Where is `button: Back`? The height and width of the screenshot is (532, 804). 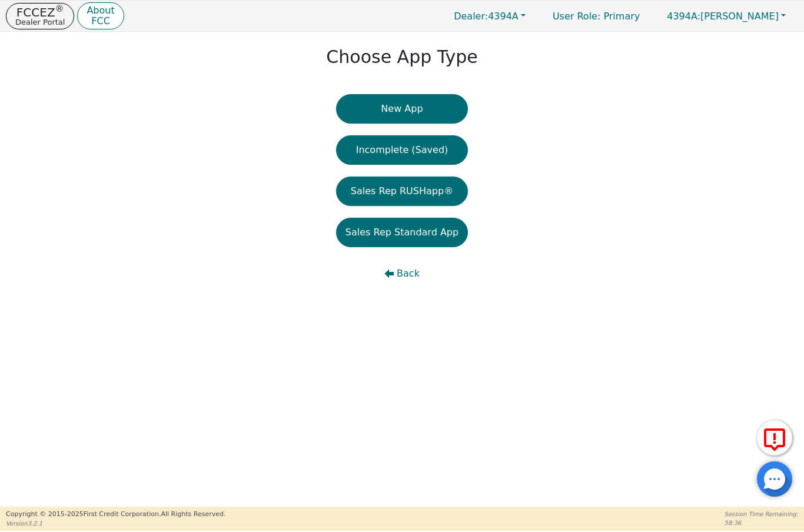
button: Back is located at coordinates (402, 274).